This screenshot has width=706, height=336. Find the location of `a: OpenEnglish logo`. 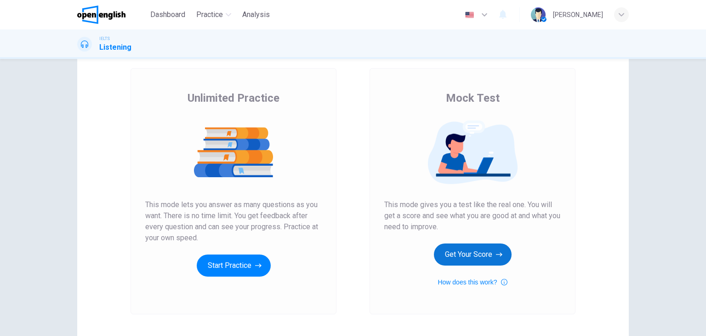

a: OpenEnglish logo is located at coordinates (112, 15).